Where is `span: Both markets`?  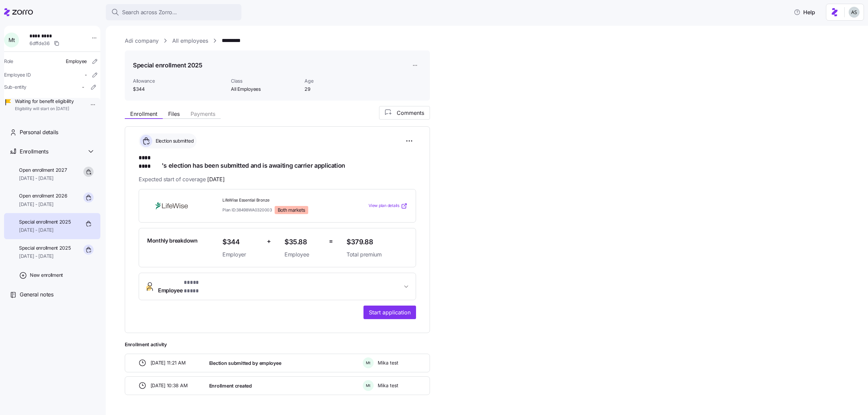 span: Both markets is located at coordinates (291, 210).